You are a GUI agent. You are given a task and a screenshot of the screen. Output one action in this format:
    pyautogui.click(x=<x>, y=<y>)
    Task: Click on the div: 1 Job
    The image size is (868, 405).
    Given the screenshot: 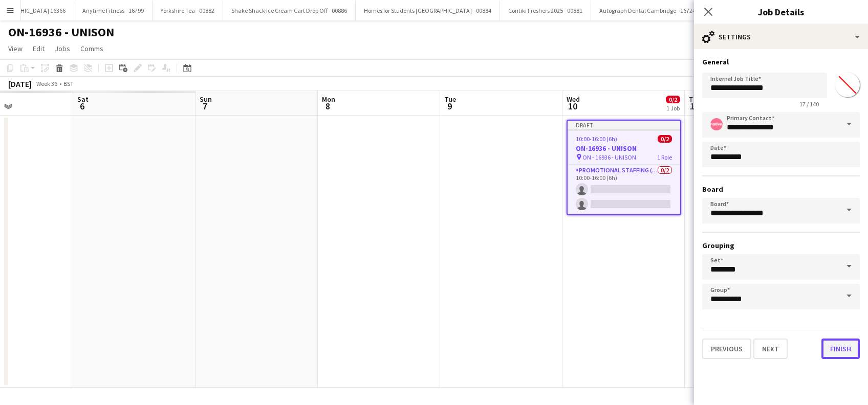 What is the action you would take?
    pyautogui.click(x=673, y=108)
    